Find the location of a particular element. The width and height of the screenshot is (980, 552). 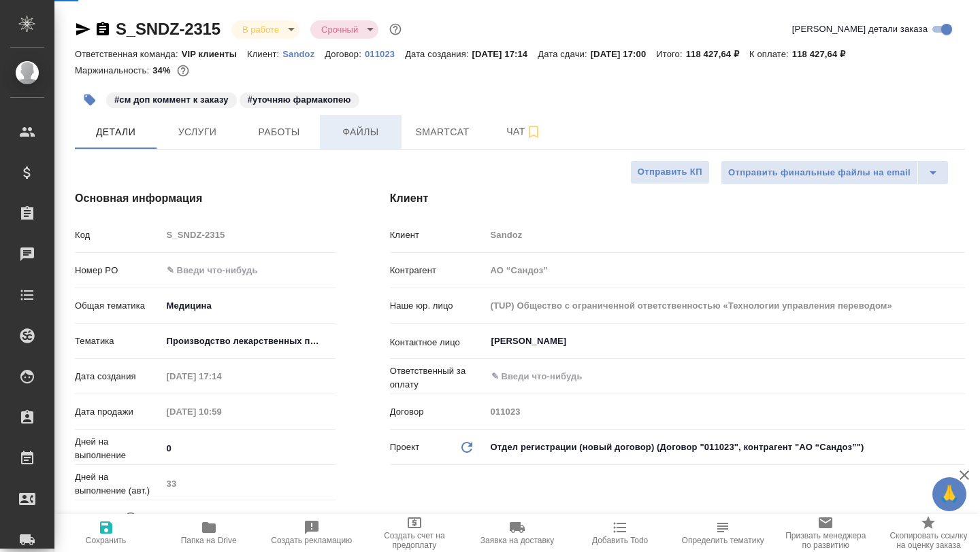

span: Определить тематику is located at coordinates (722, 540).